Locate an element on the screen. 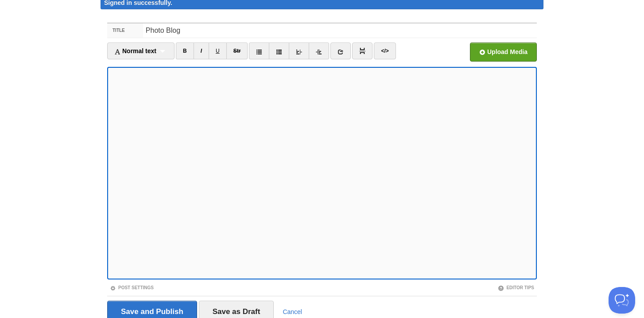 This screenshot has height=318, width=644. a: B is located at coordinates (185, 51).